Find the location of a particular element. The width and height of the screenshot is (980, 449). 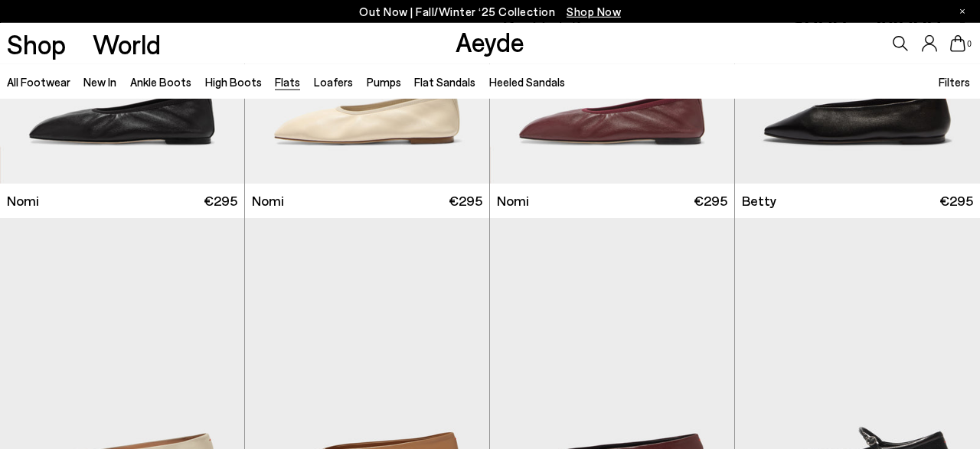

span: Navigate to /collections/new-in is located at coordinates (593, 11).